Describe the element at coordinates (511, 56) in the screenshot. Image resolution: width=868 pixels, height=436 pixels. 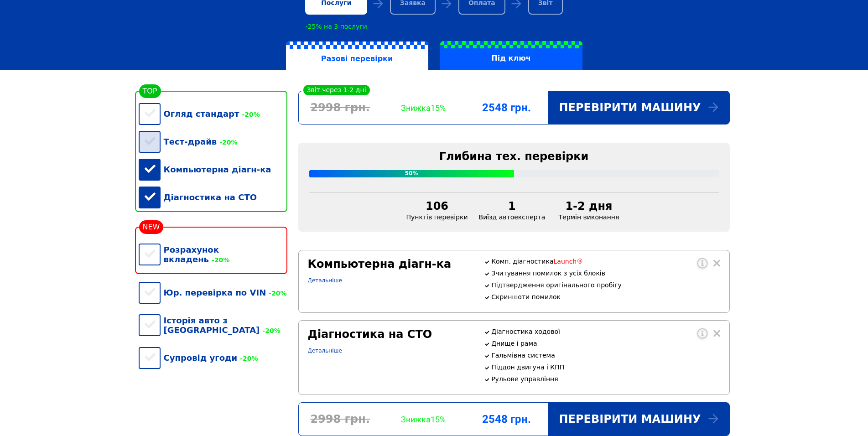
I see `label: Під ключ` at that location.